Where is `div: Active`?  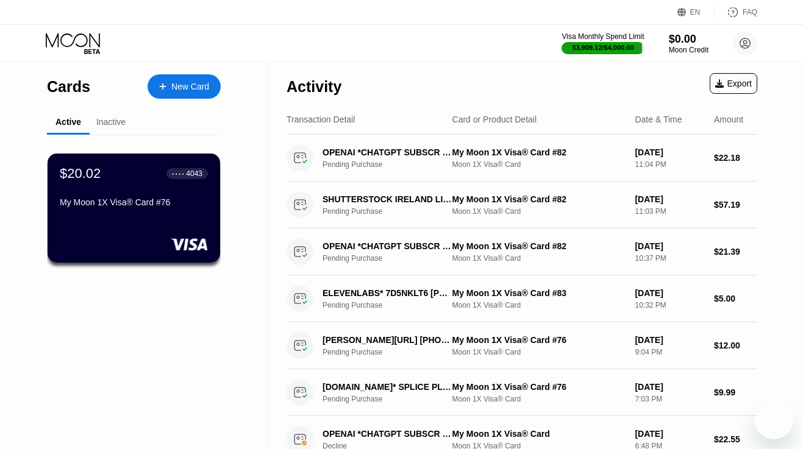
div: Active is located at coordinates (68, 122).